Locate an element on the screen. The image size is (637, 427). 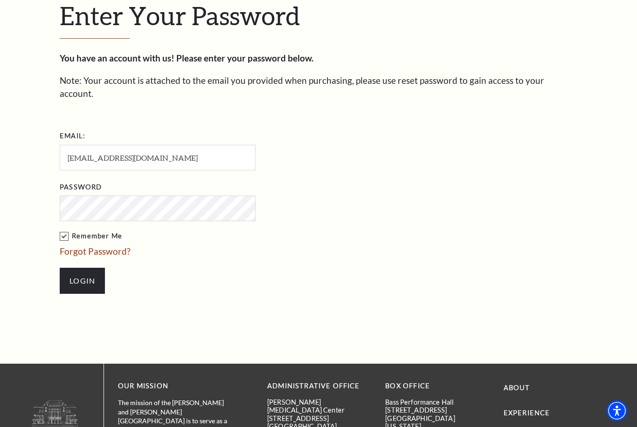
p: BOX OFFICE is located at coordinates (437, 386).